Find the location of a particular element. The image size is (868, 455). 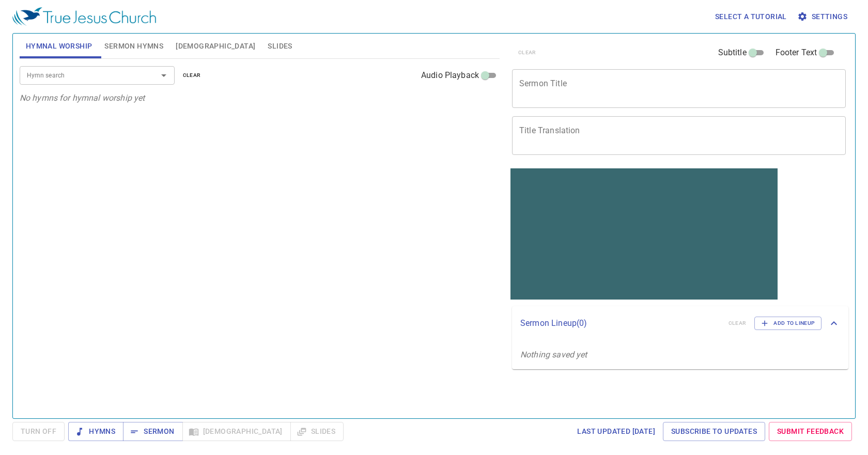

button: clear is located at coordinates (192, 75).